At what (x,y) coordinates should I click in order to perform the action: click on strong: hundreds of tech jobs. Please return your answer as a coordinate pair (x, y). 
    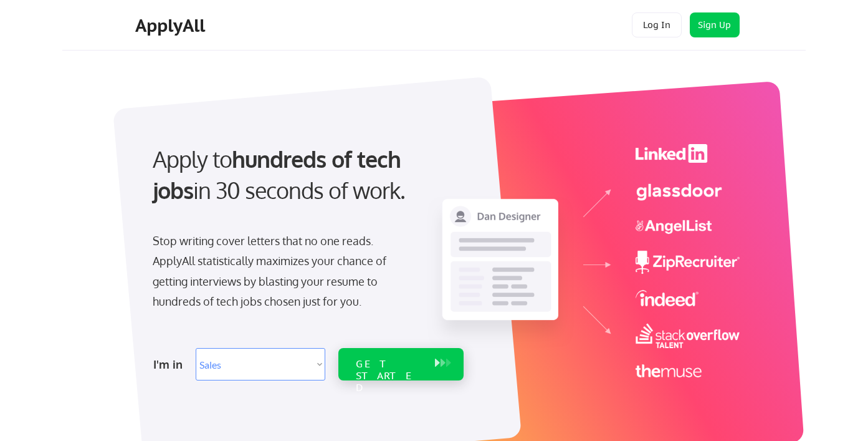
    Looking at the image, I should click on (280, 174).